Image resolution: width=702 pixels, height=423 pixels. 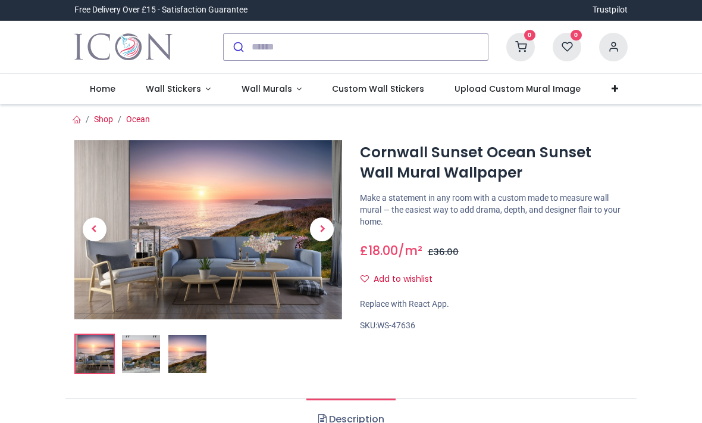 I want to click on span: Wall Stickers, so click(x=173, y=89).